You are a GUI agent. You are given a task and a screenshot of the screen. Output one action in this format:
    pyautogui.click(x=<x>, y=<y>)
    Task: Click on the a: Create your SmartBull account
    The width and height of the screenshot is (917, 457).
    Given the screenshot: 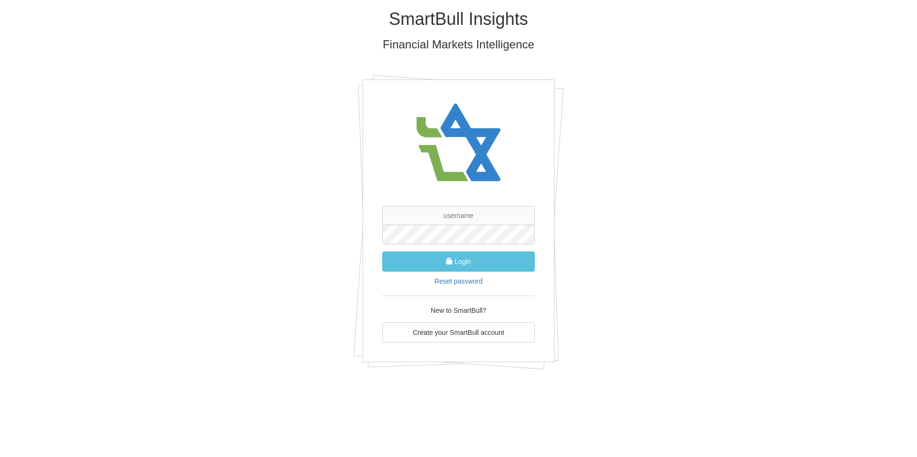 What is the action you would take?
    pyautogui.click(x=458, y=333)
    